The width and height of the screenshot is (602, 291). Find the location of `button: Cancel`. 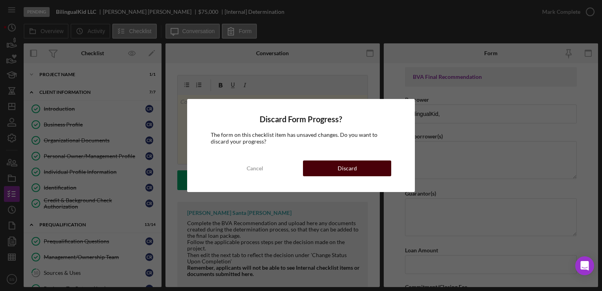

button: Cancel is located at coordinates (255, 168).